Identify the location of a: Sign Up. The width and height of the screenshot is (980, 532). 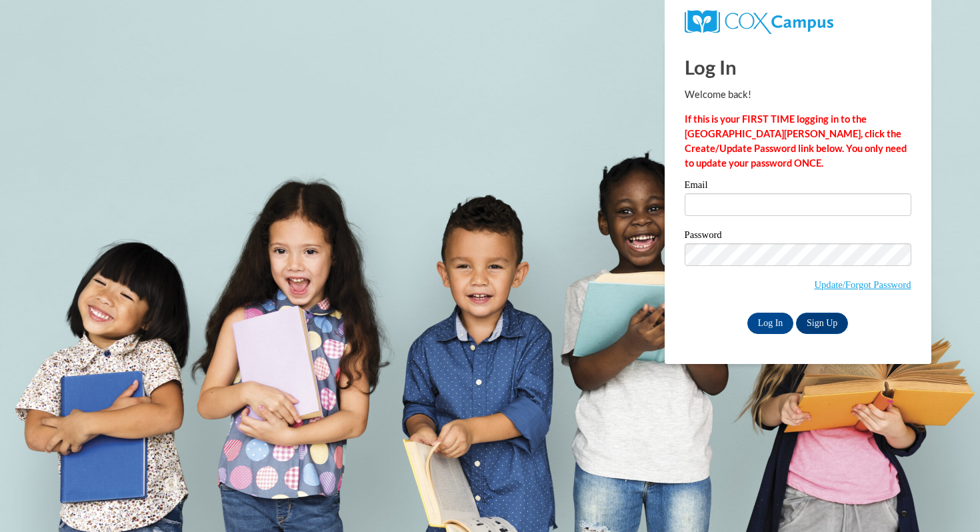
(822, 323).